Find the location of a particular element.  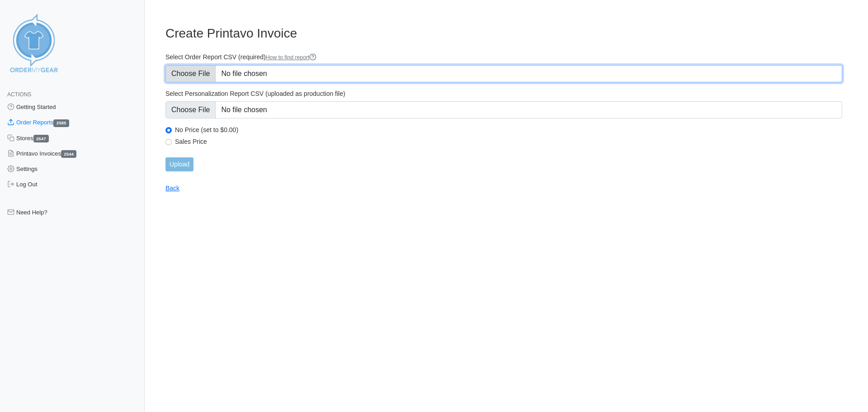

label: Select Order Report CSV (required) is located at coordinates (503, 57).